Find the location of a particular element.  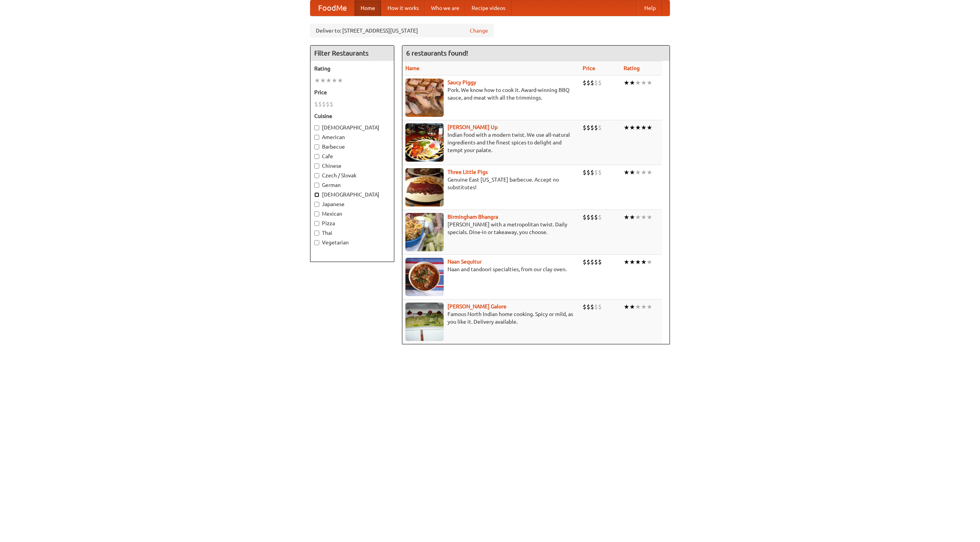

label: German is located at coordinates (352, 185).